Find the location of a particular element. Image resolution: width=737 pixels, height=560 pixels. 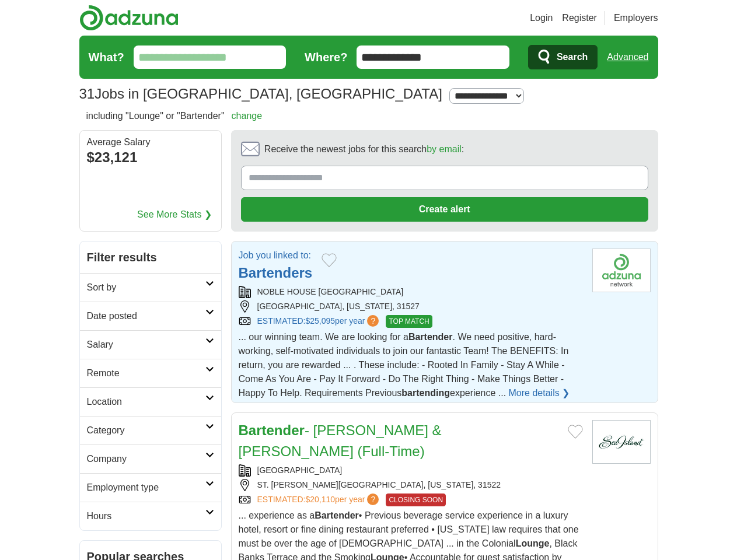

span: ... our winning team. We are looking for a . We need positive, hard-working, self-motivated indiv... is located at coordinates (404, 364).